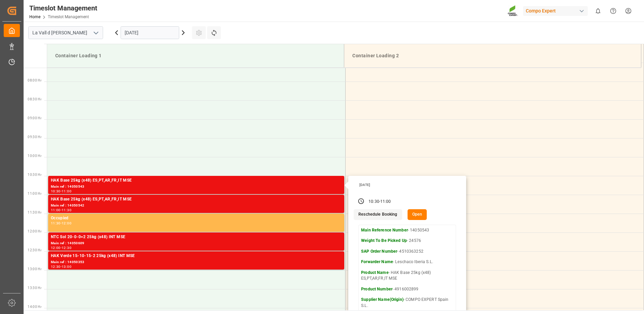 Image resolution: width=644 pixels, height=314 pixels. What do you see at coordinates (35, 288) in the screenshot?
I see `span: 13:30 Hr` at bounding box center [35, 288].